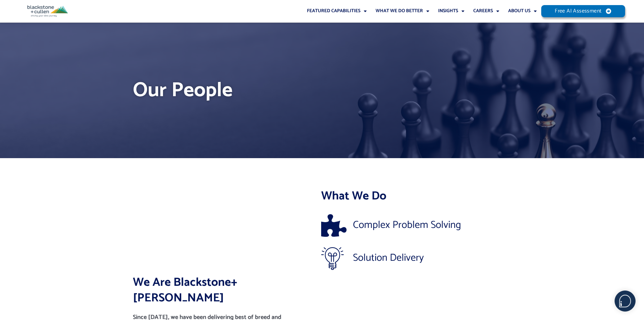 This screenshot has width=644, height=320. What do you see at coordinates (418, 225) in the screenshot?
I see `a: Complex Problem Solving` at bounding box center [418, 225].